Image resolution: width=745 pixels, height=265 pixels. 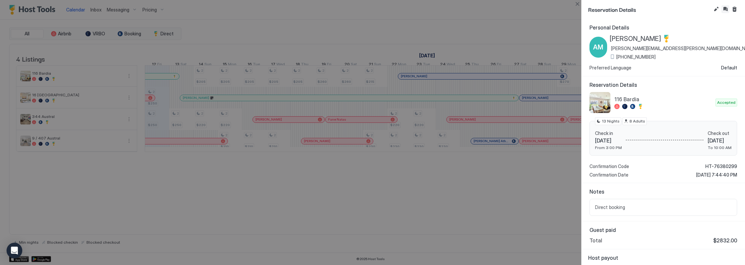 What do you see at coordinates (725, 240) in the screenshot?
I see `span: $2832.00` at bounding box center [725, 240].